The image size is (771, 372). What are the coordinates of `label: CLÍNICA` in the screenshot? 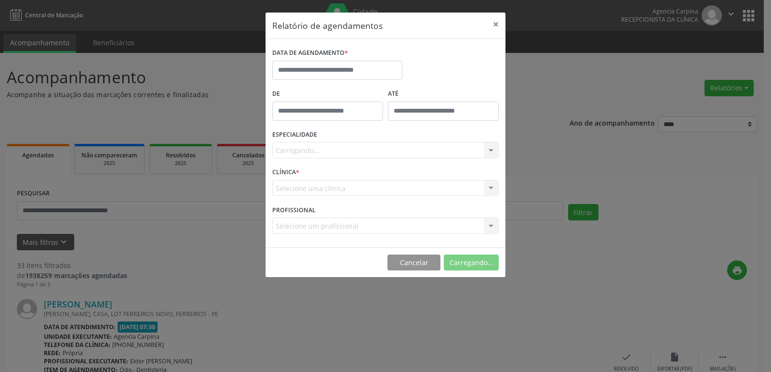 It's located at (286, 172).